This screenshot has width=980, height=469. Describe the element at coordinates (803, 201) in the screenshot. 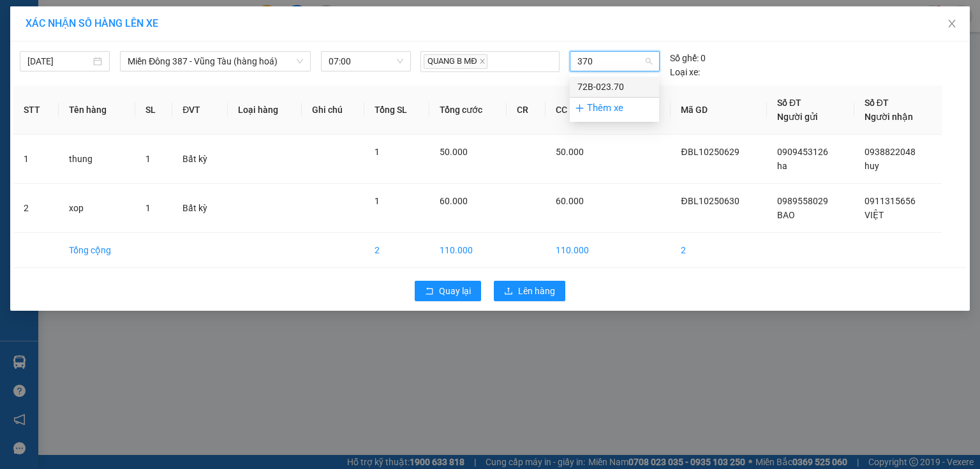

I see `span: 0989558029` at that location.